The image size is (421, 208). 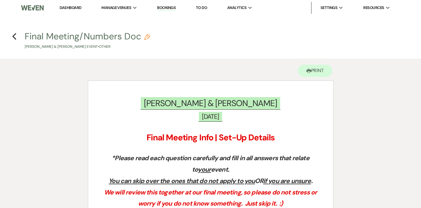 What do you see at coordinates (166, 8) in the screenshot?
I see `a: Bookings` at bounding box center [166, 8].